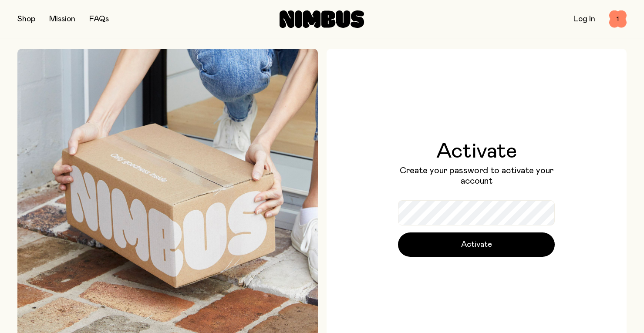  I want to click on a: Log In, so click(584, 19).